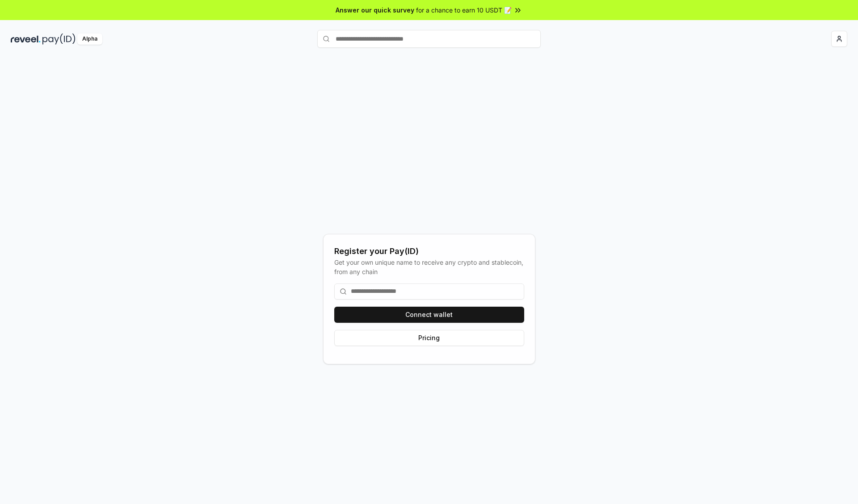  Describe the element at coordinates (429, 267) in the screenshot. I see `div: Get your own unique name to receive any crypto and stablecoin, from any chain` at that location.